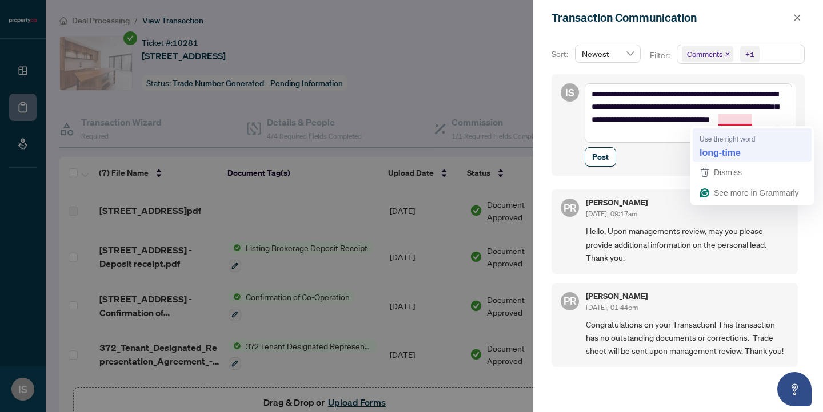 Image resolution: width=823 pixels, height=412 pixels. Describe the element at coordinates (687, 338) in the screenshot. I see `span: Congratulations on your Transaction! This transaction has no outstanding documents or corrections...` at that location.